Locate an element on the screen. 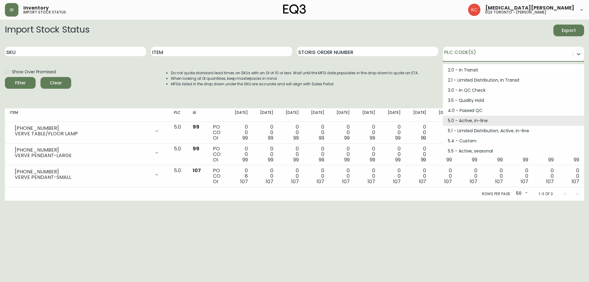  div: 5.5 - Active, seasonal is located at coordinates (513, 151).